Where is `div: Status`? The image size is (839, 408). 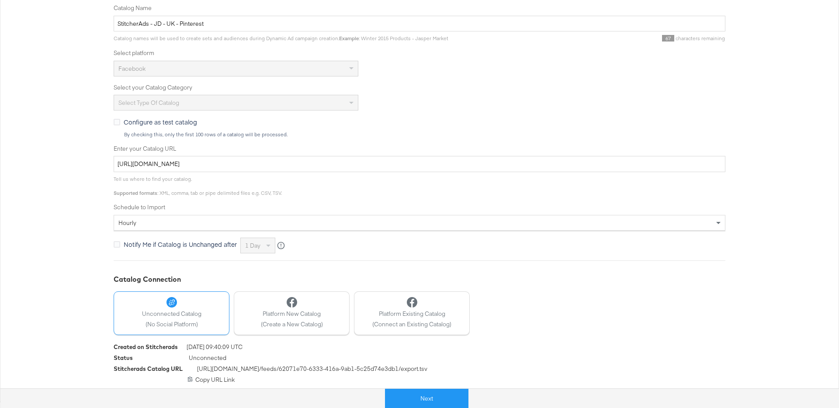
div: Status is located at coordinates (123, 358).